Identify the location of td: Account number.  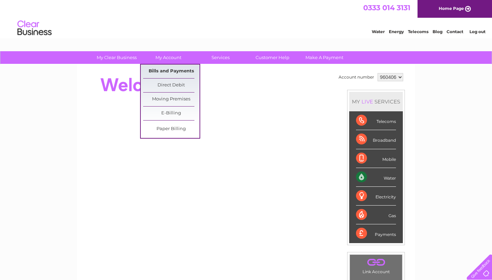
(356, 77).